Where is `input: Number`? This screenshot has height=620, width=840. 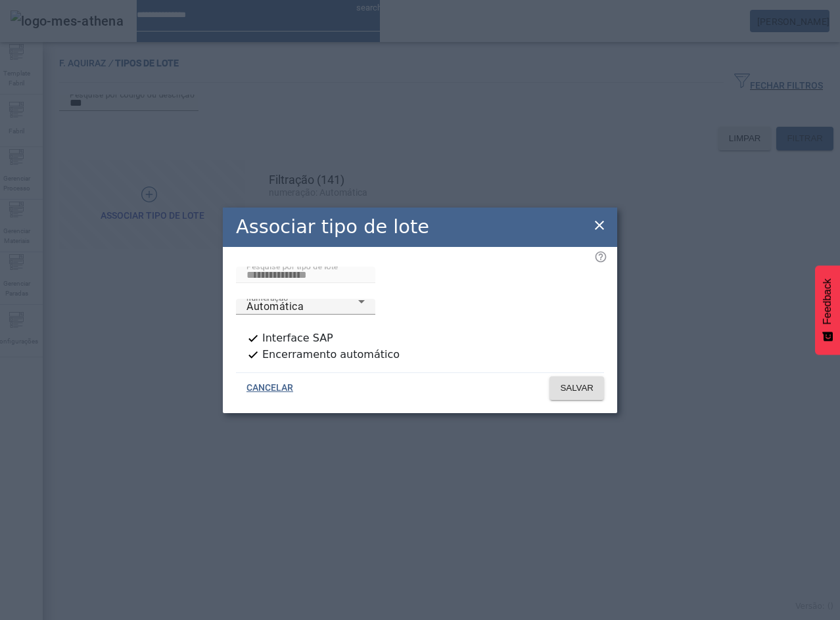 input: Number is located at coordinates (305, 275).